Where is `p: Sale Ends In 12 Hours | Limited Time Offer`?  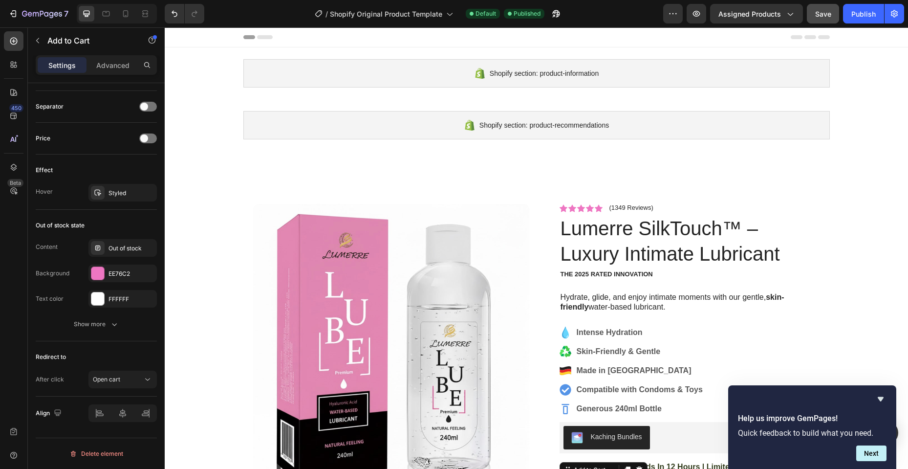 p: Sale Ends In 12 Hours | Limited Time Offer is located at coordinates (532, 439).